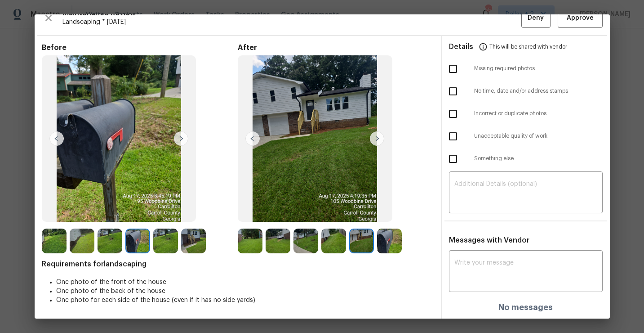  What do you see at coordinates (238, 264) in the screenshot?
I see `span: Requirements for landscaping` at bounding box center [238, 264].